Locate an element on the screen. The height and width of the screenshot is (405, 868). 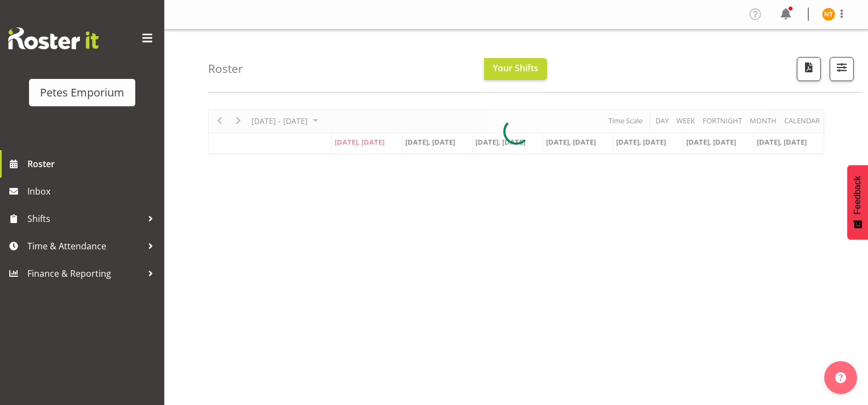
img: nicole-thomson8388.jpg is located at coordinates (828, 14).